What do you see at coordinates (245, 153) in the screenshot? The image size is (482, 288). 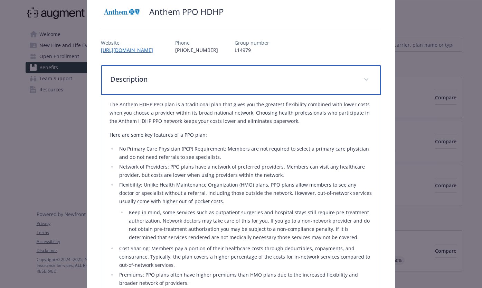 I see `li: No Primary Care Physician (PCP) Requirement: Members are not required to select a primary care ph...` at bounding box center [245, 153].